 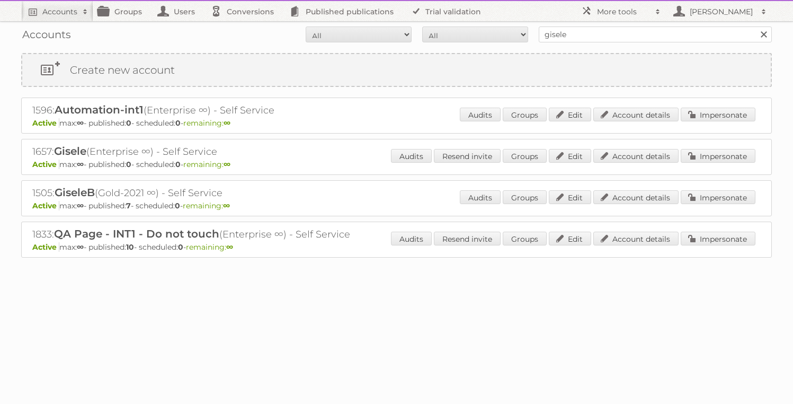 I want to click on h2: 1596: (Enterprise ∞) - Self Service, so click(x=218, y=110).